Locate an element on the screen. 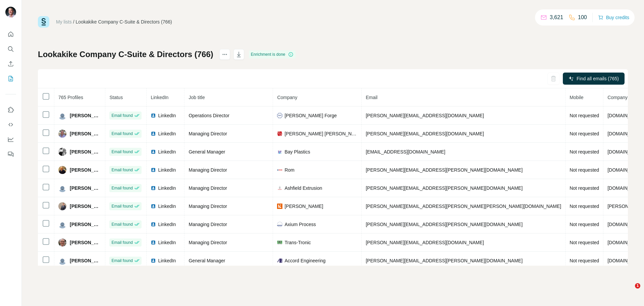 Image resolution: width=644 pixels, height=306 pixels. p: 3,621 is located at coordinates (557, 17).